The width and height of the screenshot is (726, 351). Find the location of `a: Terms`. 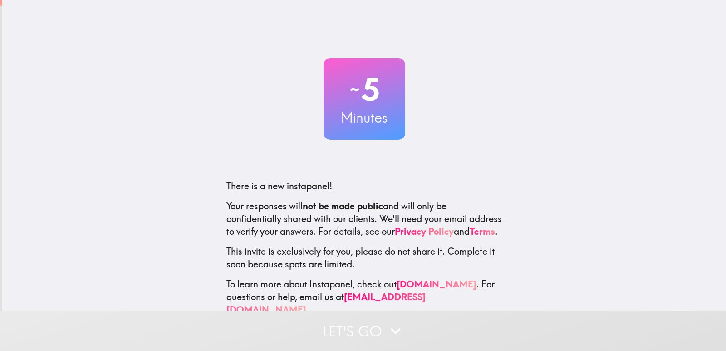

a: Terms is located at coordinates (482, 231).